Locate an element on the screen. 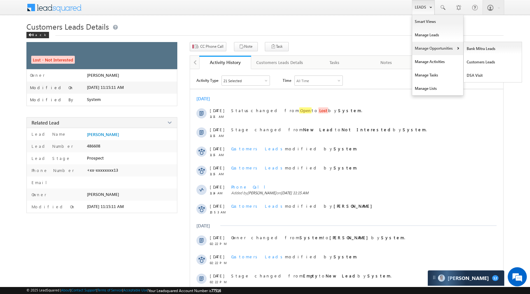 The image size is (530, 294). a: About is located at coordinates (66, 290).